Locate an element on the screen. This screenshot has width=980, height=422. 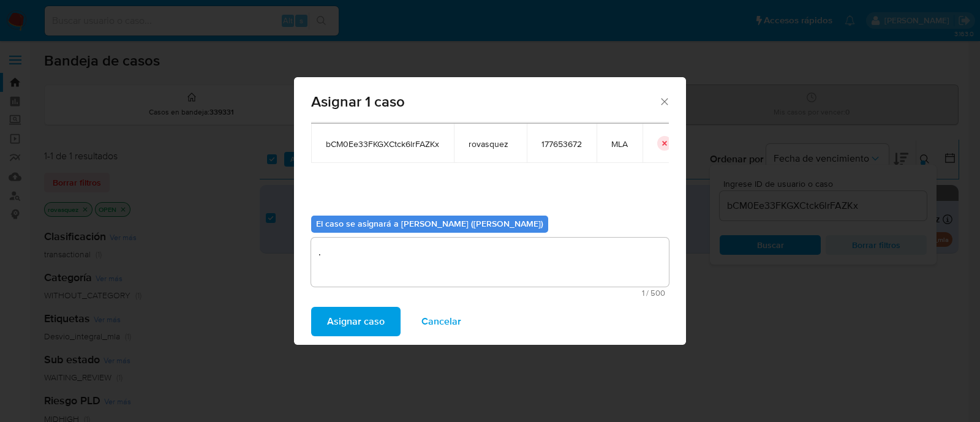
span: Asignar caso is located at coordinates (356, 322).